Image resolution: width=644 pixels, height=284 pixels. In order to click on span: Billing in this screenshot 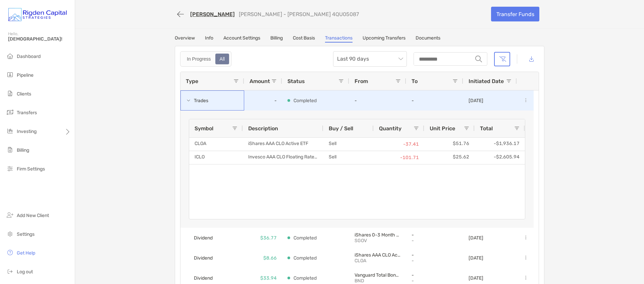, I will do `click(23, 150)`.